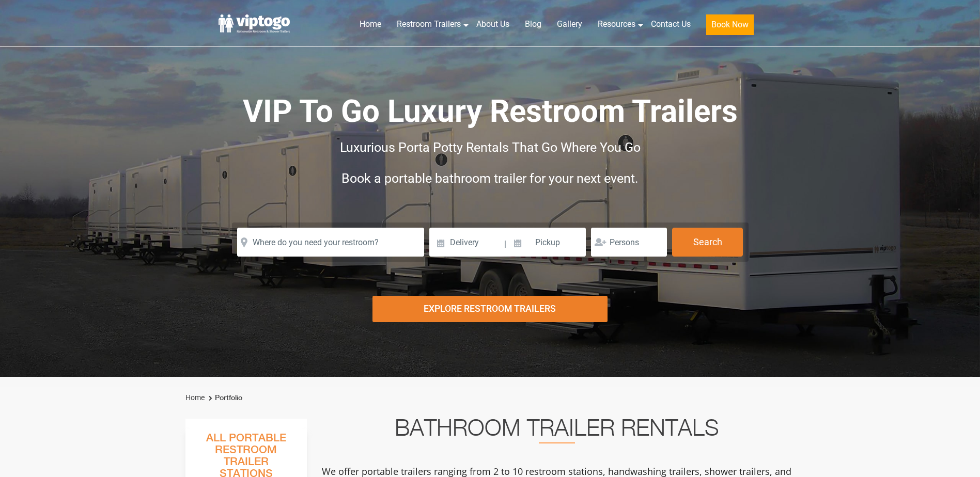  What do you see at coordinates (533, 24) in the screenshot?
I see `a: Blog` at bounding box center [533, 24].